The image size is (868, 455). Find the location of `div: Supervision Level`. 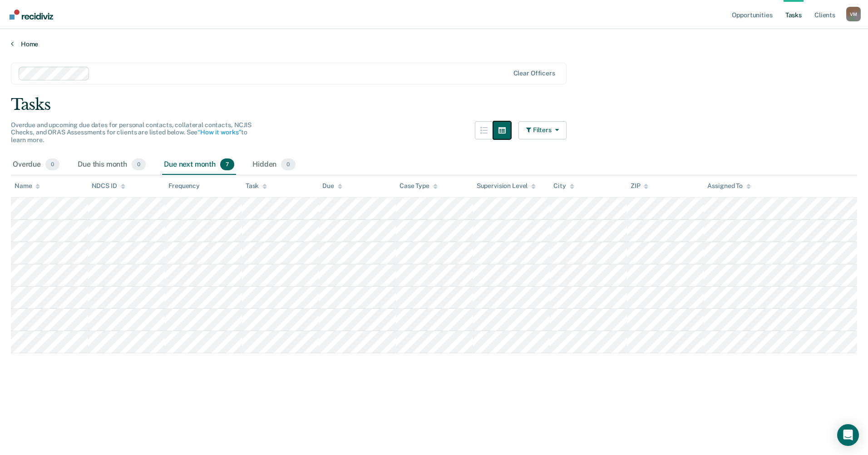

div: Supervision Level is located at coordinates (506, 186).